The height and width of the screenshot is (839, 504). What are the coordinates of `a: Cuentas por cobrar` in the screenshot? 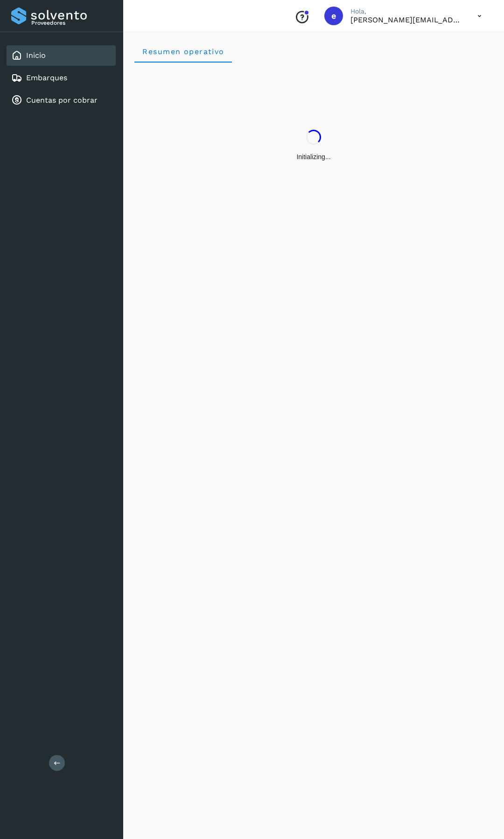 It's located at (62, 100).